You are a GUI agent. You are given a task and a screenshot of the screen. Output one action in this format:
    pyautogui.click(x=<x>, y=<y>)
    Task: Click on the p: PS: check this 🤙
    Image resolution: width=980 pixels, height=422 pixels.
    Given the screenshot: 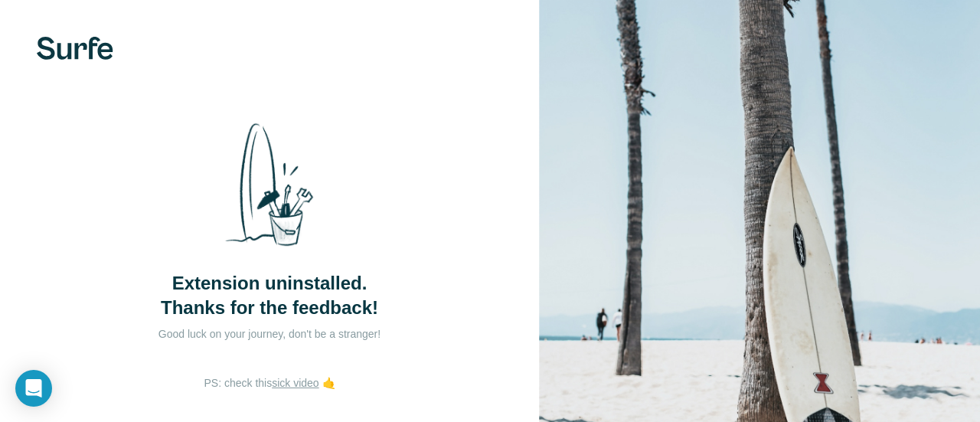 What is the action you would take?
    pyautogui.click(x=269, y=383)
    